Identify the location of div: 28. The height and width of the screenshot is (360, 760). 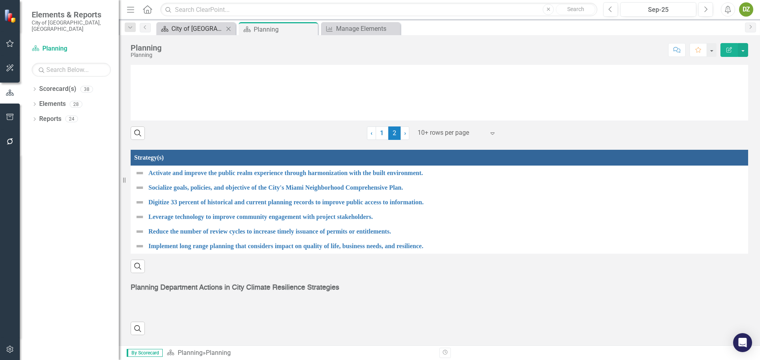
(76, 104).